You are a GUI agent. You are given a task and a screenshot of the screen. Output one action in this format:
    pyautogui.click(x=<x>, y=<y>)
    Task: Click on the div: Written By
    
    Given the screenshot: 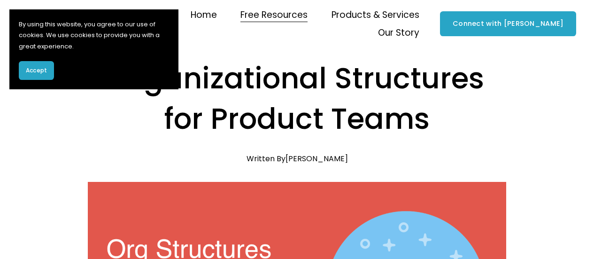 What is the action you would take?
    pyautogui.click(x=297, y=158)
    